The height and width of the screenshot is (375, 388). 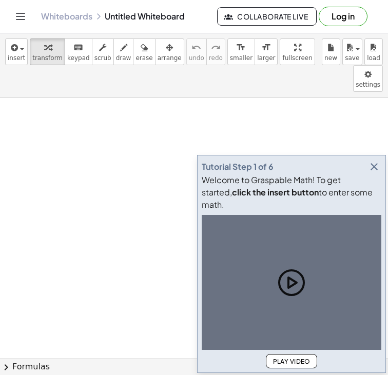 What do you see at coordinates (267, 16) in the screenshot?
I see `button: Collaborate Live` at bounding box center [267, 16].